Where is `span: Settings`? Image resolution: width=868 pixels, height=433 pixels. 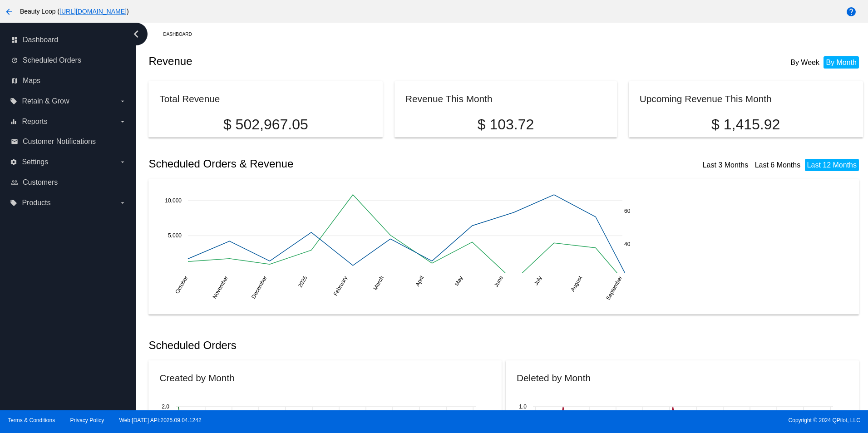
span: Settings is located at coordinates (35, 162).